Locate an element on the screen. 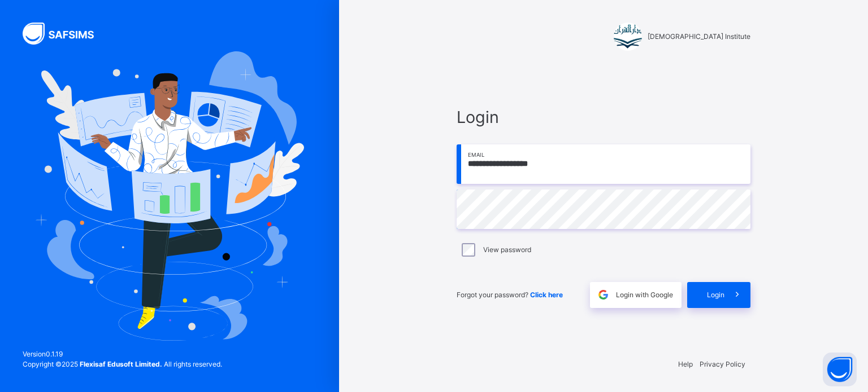 The width and height of the screenshot is (868, 392). span: Click here is located at coordinates (546, 294).